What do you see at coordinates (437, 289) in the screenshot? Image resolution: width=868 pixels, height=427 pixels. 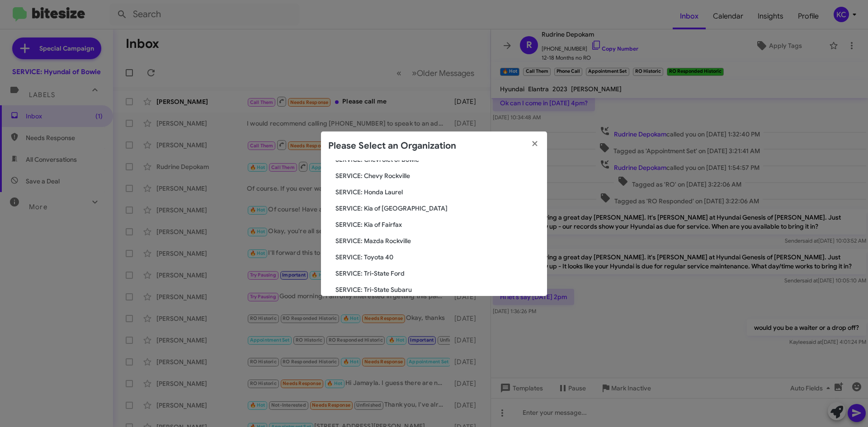 I see `span: SERVICE: Tri-State Subaru` at bounding box center [437, 289].